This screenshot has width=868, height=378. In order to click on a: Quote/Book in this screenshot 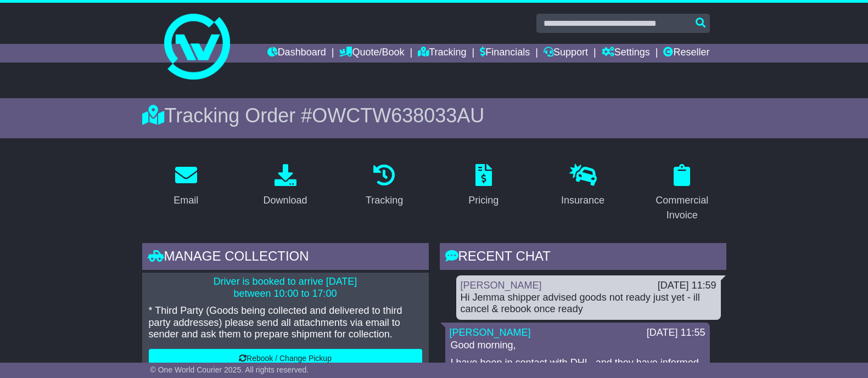, I will do `click(372, 53)`.